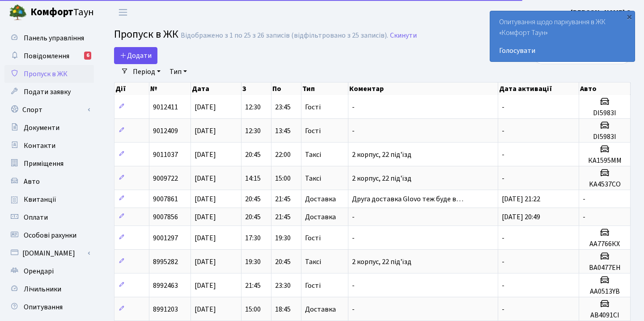 The width and height of the screenshot is (644, 321). What do you see at coordinates (605, 244) in the screenshot?
I see `h5: АА7766КХ` at bounding box center [605, 244].